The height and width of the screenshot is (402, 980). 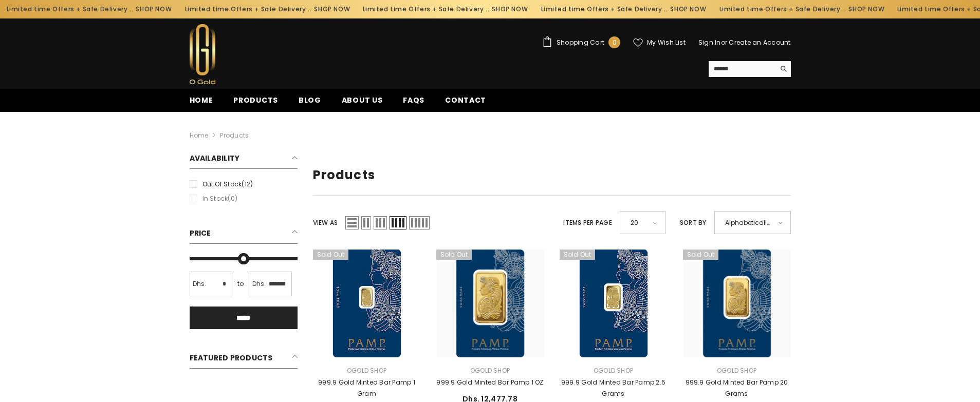 What do you see at coordinates (380, 223) in the screenshot?
I see `span: Grid 3` at bounding box center [380, 223].